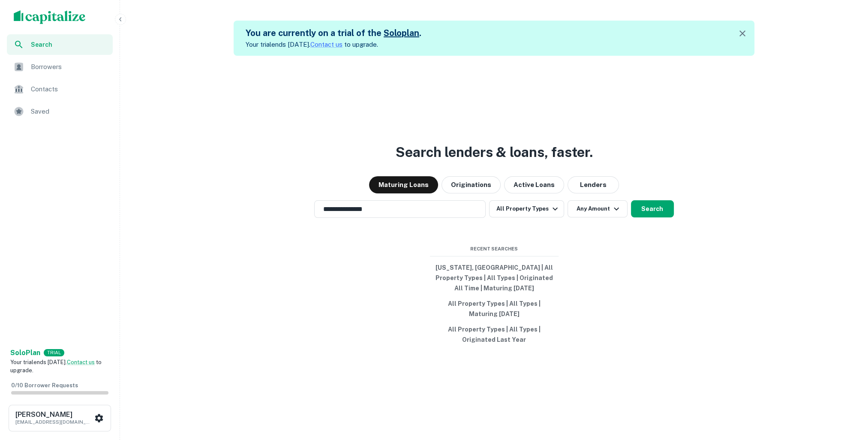  Describe the element at coordinates (60, 112) in the screenshot. I see `a: Saved` at that location.